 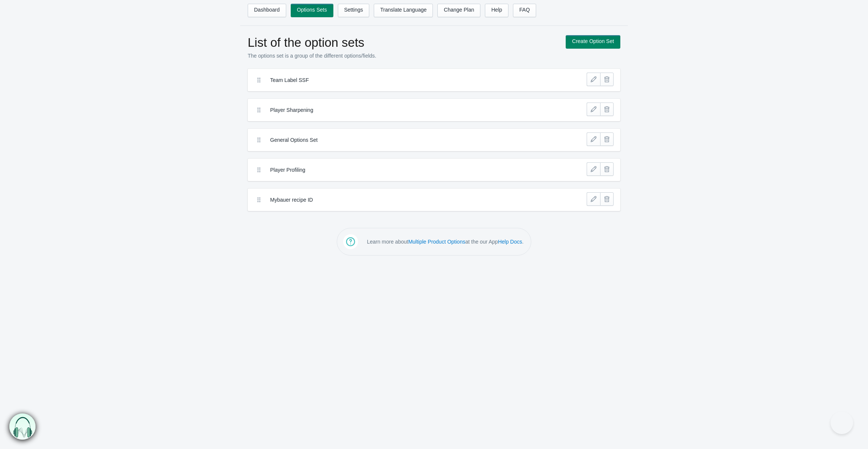 I want to click on a: Help, so click(x=496, y=11).